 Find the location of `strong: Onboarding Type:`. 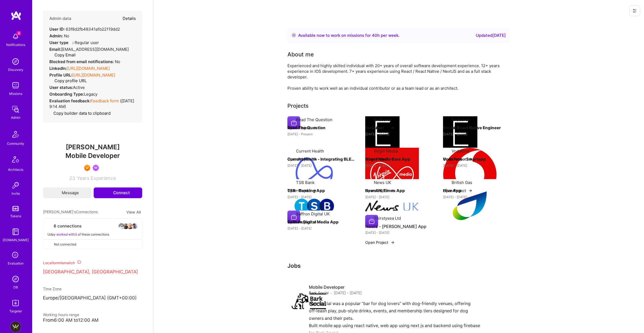

strong: Onboarding Type: is located at coordinates (66, 94).